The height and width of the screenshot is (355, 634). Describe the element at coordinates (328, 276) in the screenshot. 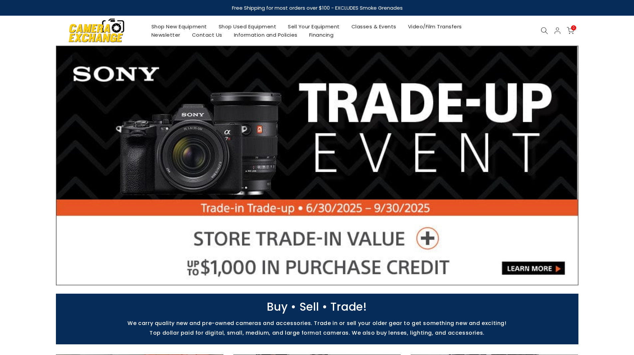

I see `li: Page dot 5` at that location.